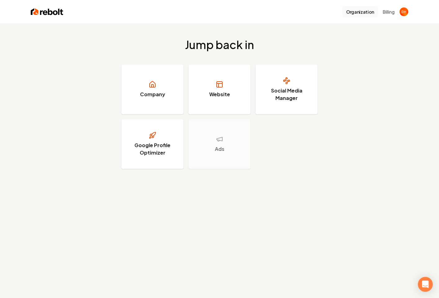  Describe the element at coordinates (153, 144) in the screenshot. I see `a: Google Profile Optimizer` at that location.